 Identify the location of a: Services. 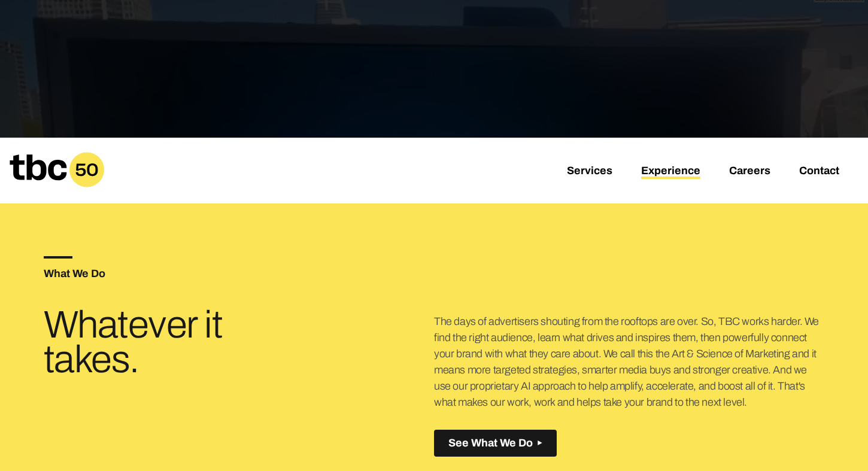
(590, 172).